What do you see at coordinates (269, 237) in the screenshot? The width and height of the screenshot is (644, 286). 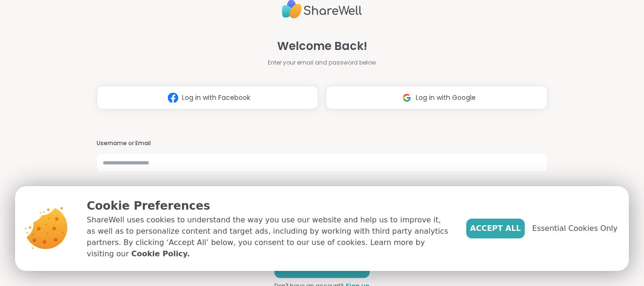 I see `p: ShareWell uses cookies to understand the way you use our website and help us to improve it, as we...` at bounding box center [269, 237].